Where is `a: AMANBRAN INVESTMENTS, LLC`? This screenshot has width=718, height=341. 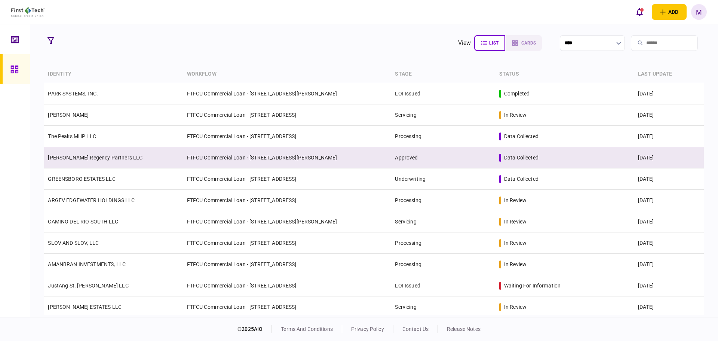
a: AMANBRAN INVESTMENTS, LLC is located at coordinates (87, 264).